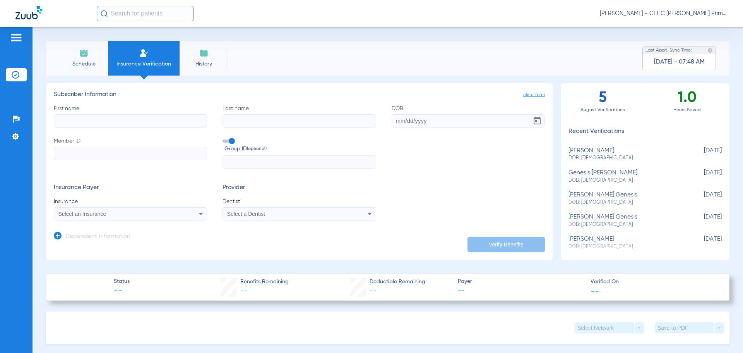 Image resolution: width=743 pixels, height=353 pixels. I want to click on img: last sync help info, so click(710, 50).